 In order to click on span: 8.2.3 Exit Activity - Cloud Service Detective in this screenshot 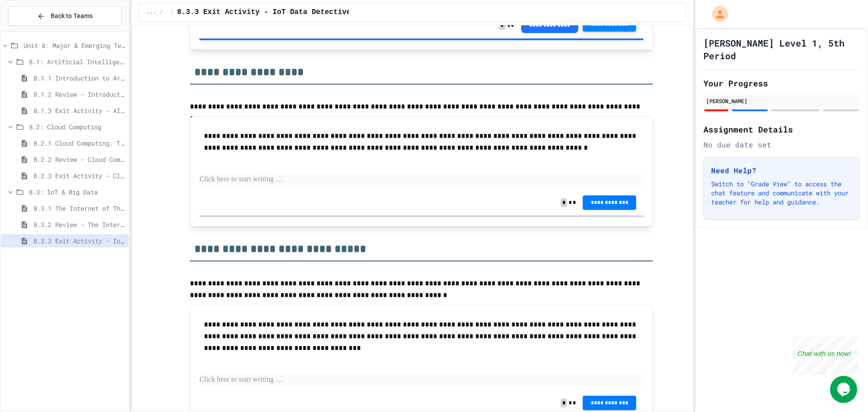, I will do `click(79, 175)`.